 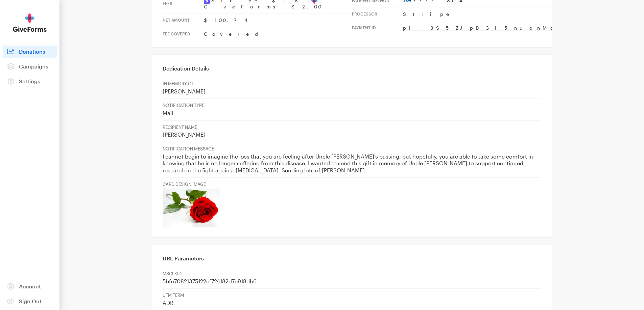 I want to click on td: $100.74, so click(x=278, y=21).